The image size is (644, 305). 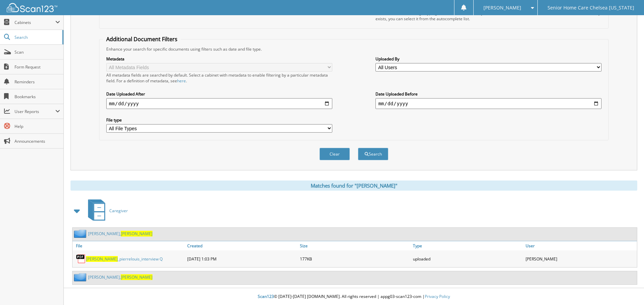 I want to click on label: Date Uploaded Before, so click(x=488, y=94).